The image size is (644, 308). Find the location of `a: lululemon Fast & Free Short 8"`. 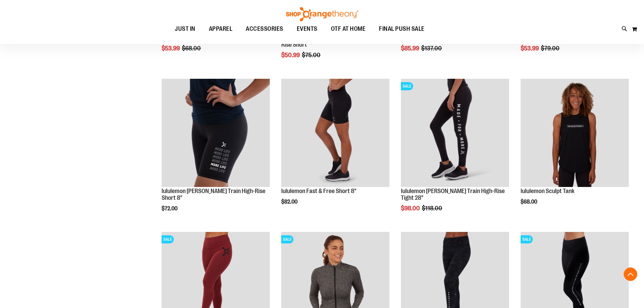

a: lululemon Fast & Free Short 8" is located at coordinates (319, 191).